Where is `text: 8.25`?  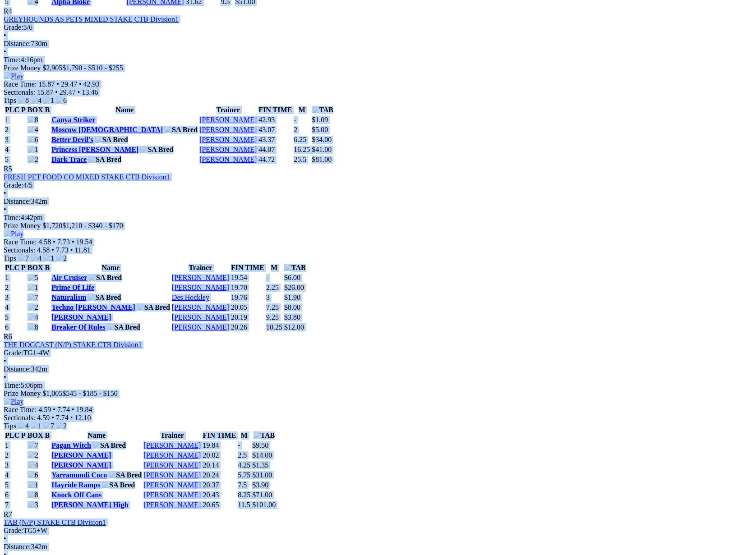
text: 8.25 is located at coordinates (244, 495).